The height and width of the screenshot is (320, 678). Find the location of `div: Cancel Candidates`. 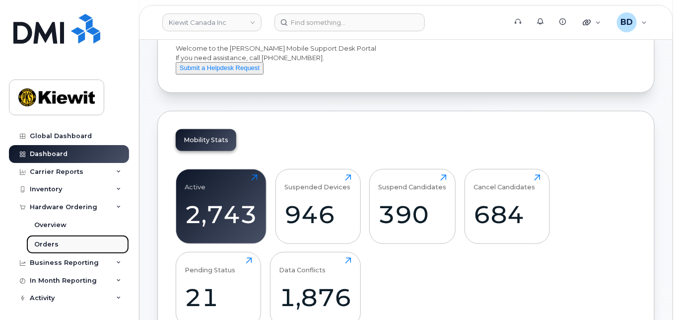

div: Cancel Candidates is located at coordinates (504, 182).